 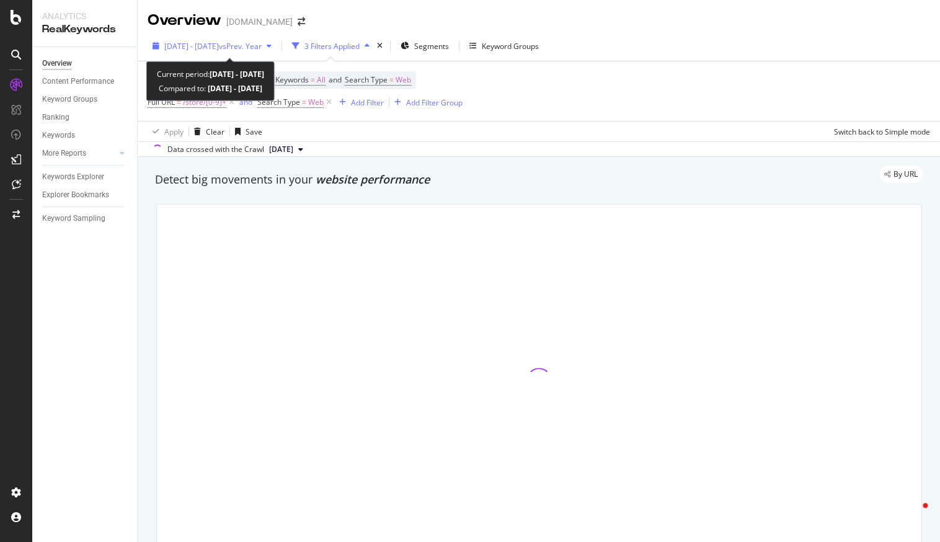 I want to click on div: and, so click(x=246, y=102).